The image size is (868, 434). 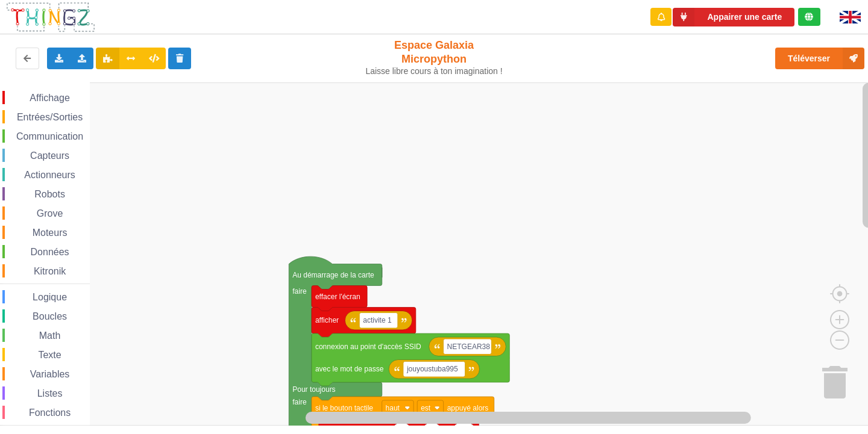 I want to click on text: avec le mot de passe, so click(x=349, y=369).